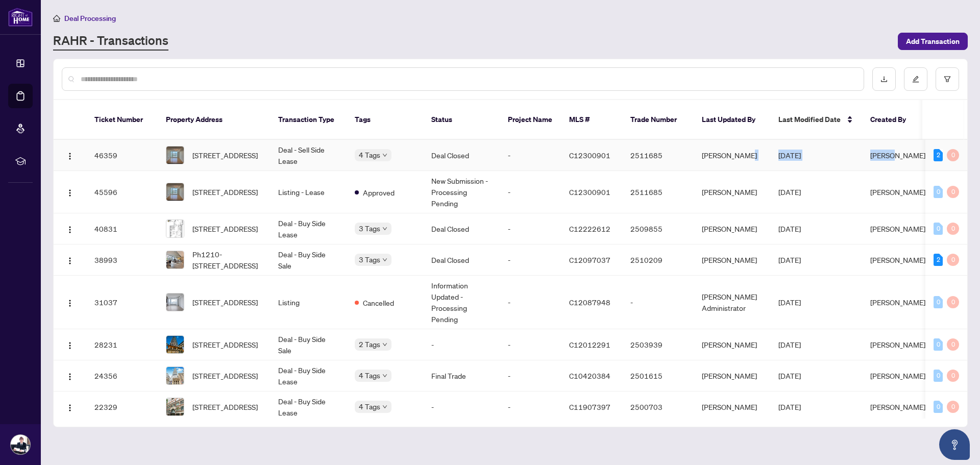 This screenshot has width=980, height=465. I want to click on td: 38993, so click(122, 260).